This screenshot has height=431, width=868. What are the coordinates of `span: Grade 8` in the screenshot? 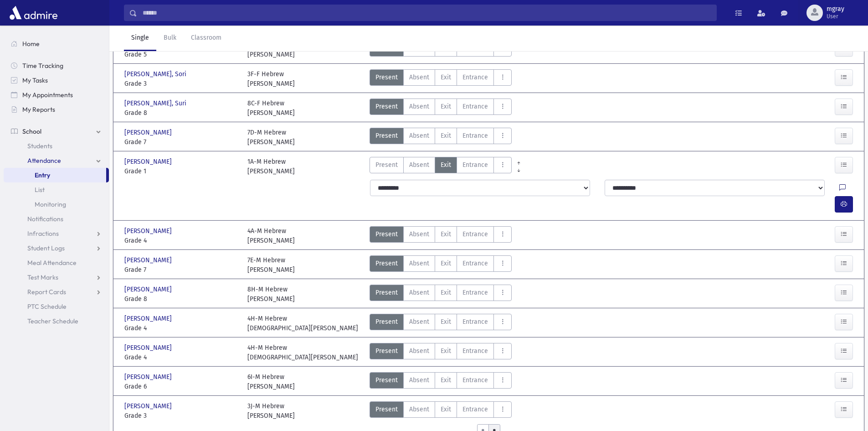 It's located at (181, 112).